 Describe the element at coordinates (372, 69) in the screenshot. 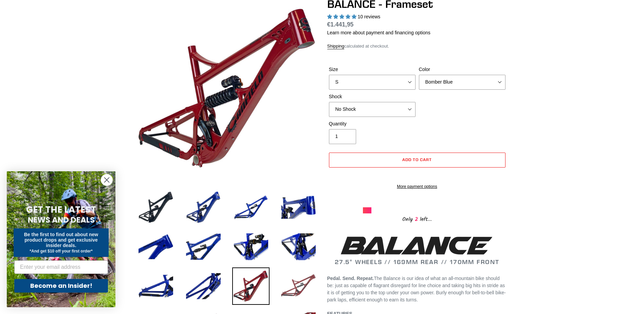

I see `label: Size` at that location.